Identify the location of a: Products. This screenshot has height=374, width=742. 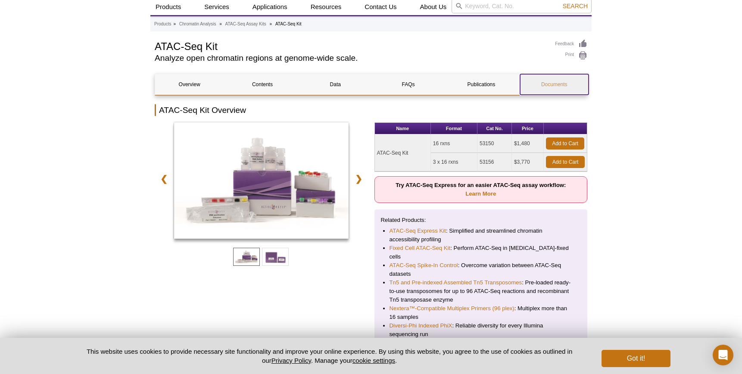
(162, 24).